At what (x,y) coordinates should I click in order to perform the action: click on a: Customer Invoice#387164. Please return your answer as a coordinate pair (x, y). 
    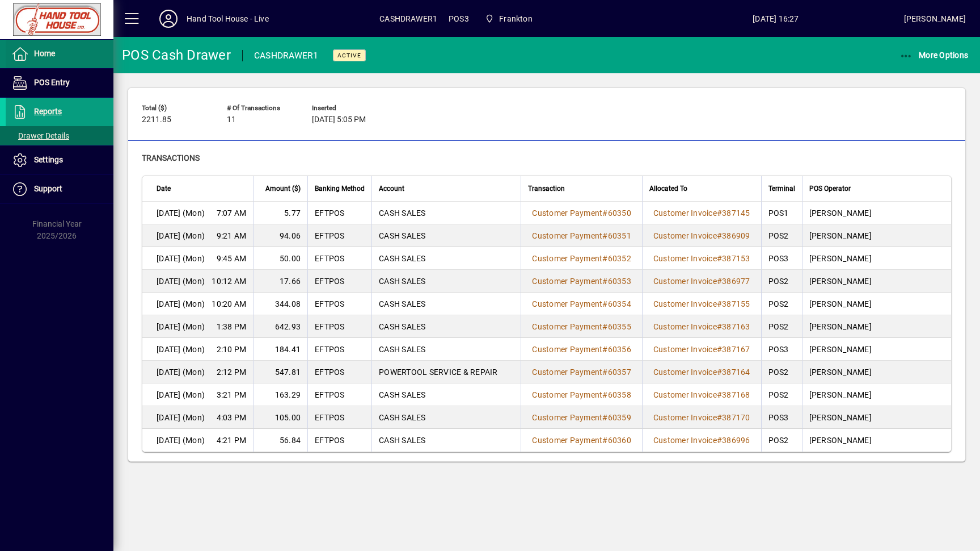
    Looking at the image, I should click on (702, 372).